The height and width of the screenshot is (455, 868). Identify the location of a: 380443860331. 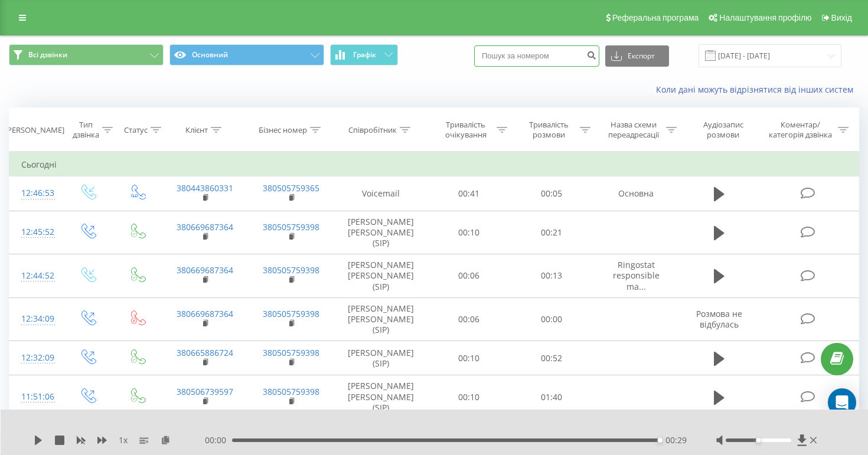
(205, 188).